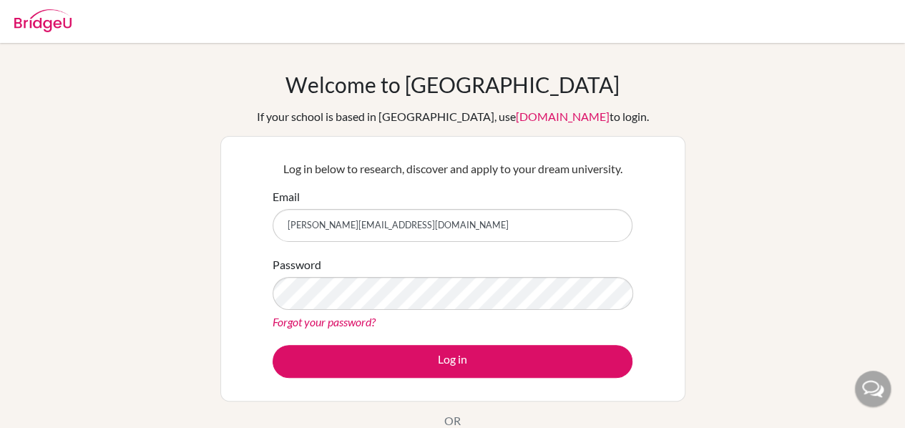 This screenshot has height=428, width=905. What do you see at coordinates (43, 21) in the screenshot?
I see `img: Bridge-U` at bounding box center [43, 21].